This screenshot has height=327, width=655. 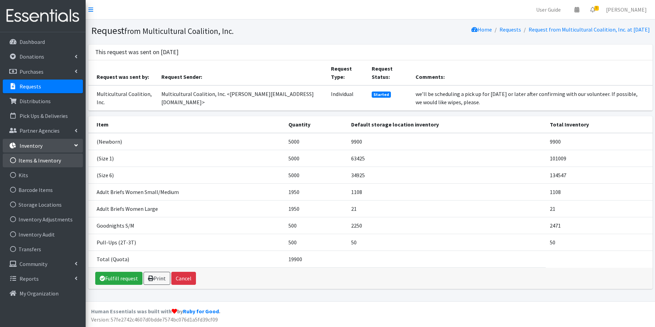 What do you see at coordinates (186, 225) in the screenshot?
I see `td: Goodnights S/M` at bounding box center [186, 225].